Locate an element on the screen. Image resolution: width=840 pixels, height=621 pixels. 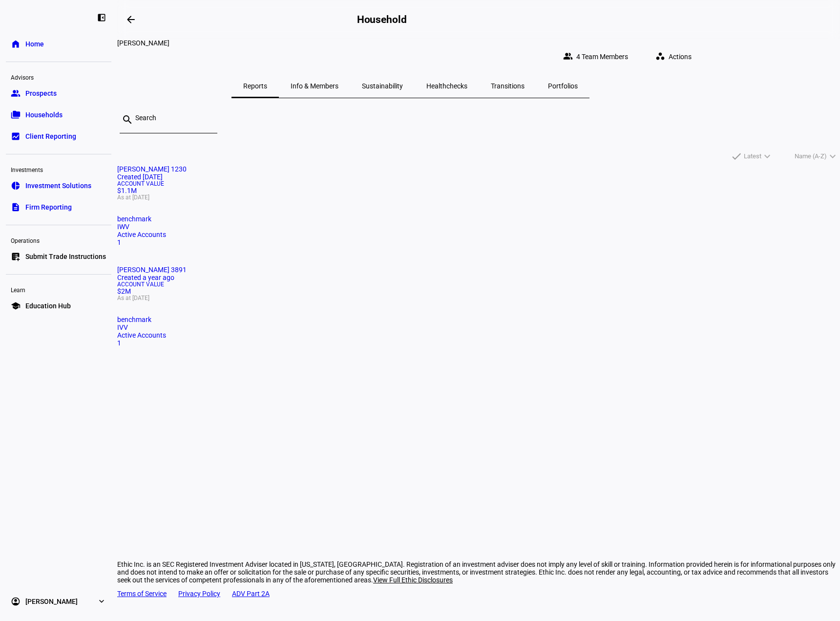
eth-mat-symbol: expand_more is located at coordinates (102, 601).